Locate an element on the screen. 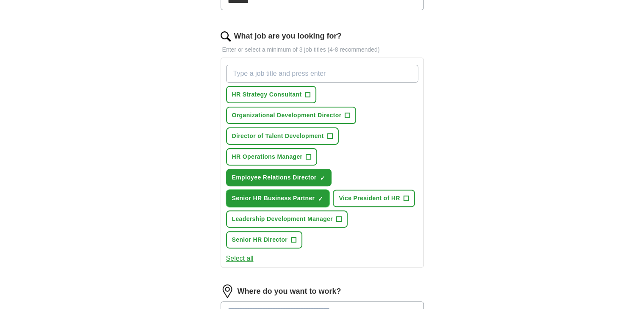  span: Employee Relations Director is located at coordinates (275, 177).